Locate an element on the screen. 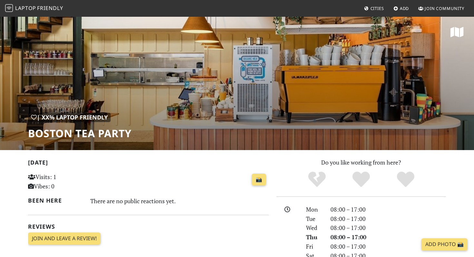 Image resolution: width=474 pixels, height=257 pixels. a: Join and leave a review! is located at coordinates (64, 239).